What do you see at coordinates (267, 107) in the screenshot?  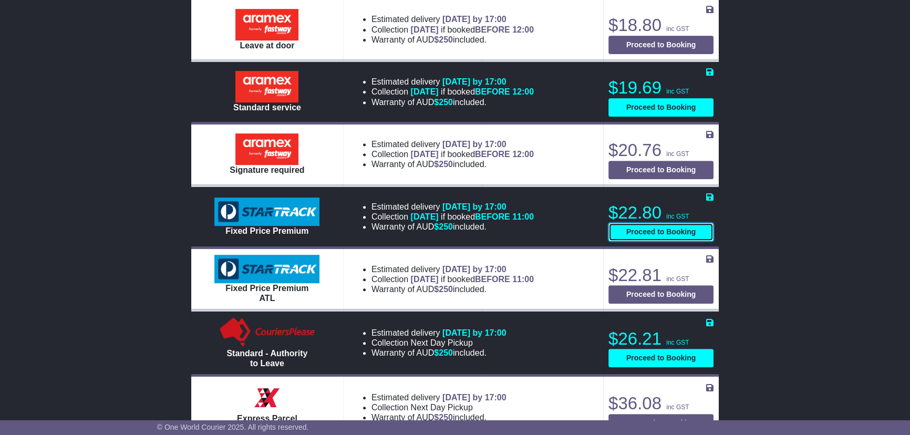 I see `span: Standard service` at bounding box center [267, 107].